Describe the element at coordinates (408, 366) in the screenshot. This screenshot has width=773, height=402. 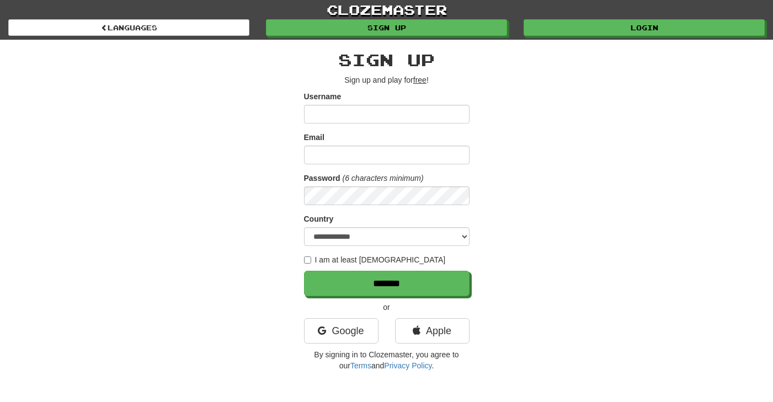
I see `a: Privacy Policy` at that location.